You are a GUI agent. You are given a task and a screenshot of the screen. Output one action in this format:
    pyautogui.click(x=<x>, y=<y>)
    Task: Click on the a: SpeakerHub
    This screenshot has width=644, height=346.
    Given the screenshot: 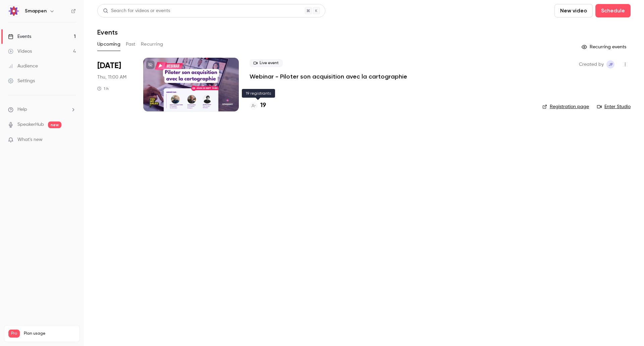 What is the action you would take?
    pyautogui.click(x=30, y=125)
    